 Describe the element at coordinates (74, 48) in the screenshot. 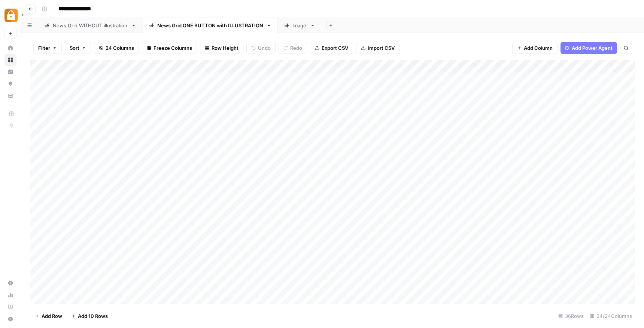

I see `span: Sort` at that location.